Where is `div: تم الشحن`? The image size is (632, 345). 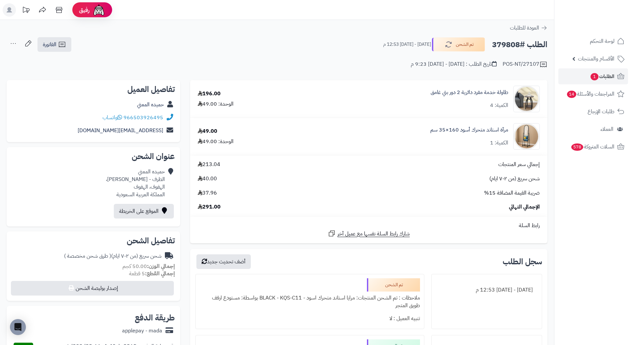
div: تم الشحن is located at coordinates (394, 285).